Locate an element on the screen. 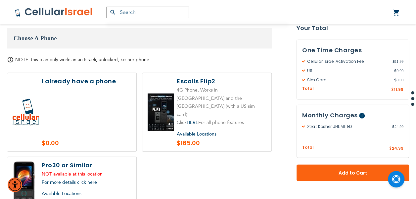  span: Sim Card is located at coordinates (348, 80).